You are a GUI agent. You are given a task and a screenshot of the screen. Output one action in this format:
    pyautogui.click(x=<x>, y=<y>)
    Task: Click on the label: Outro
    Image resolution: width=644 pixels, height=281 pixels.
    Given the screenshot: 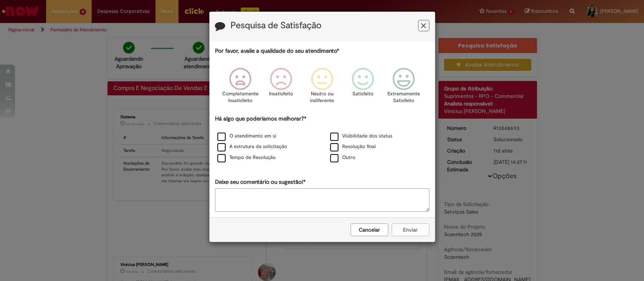 What is the action you would take?
    pyautogui.click(x=343, y=157)
    